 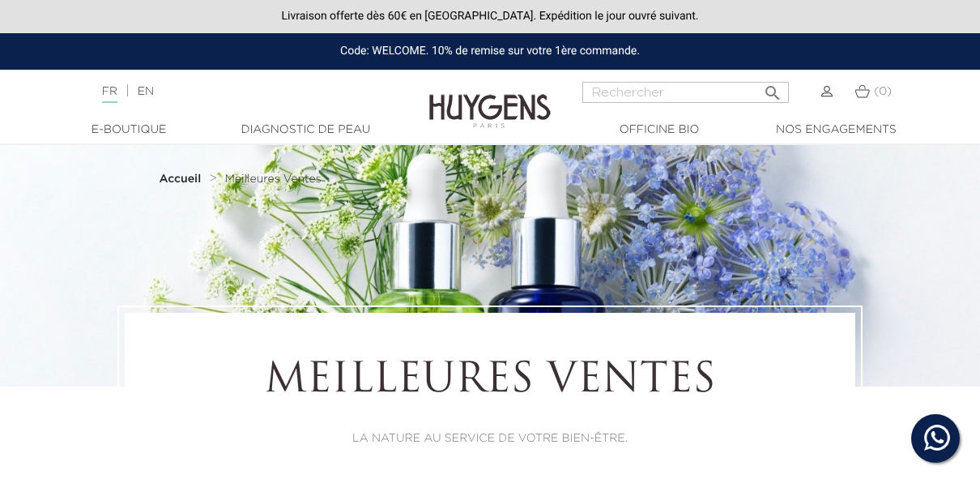 What do you see at coordinates (490, 381) in the screenshot?
I see `h1: Meilleures Ventes` at bounding box center [490, 381].